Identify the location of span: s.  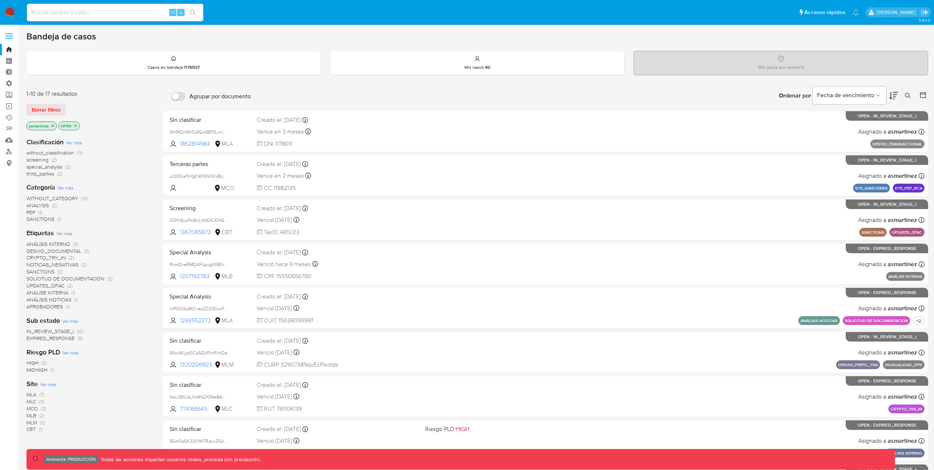
(181, 12).